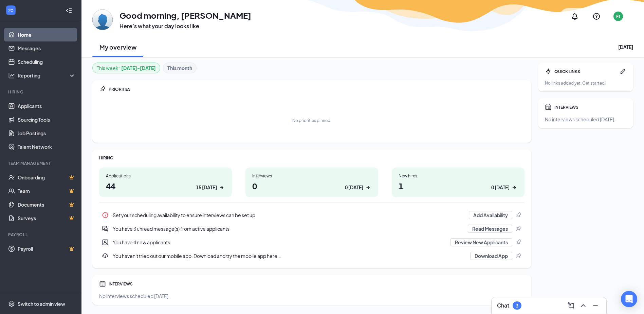 Image resolution: width=644 pixels, height=314 pixels. Describe the element at coordinates (47, 120) in the screenshot. I see `a: Sourcing Tools` at that location.